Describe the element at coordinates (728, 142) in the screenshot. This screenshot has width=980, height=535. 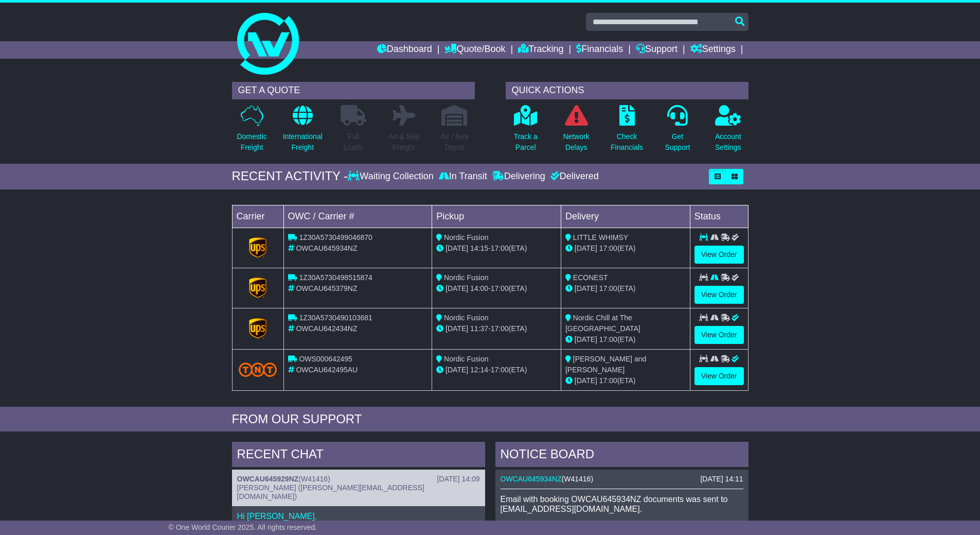
I see `p: Account Settings` at that location.